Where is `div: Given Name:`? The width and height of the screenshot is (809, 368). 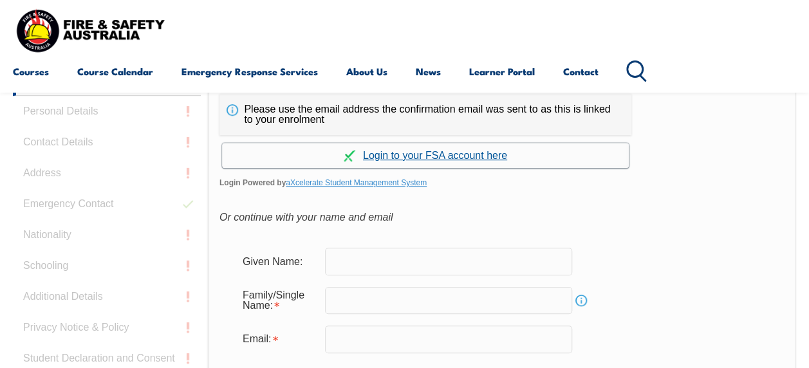 div: Given Name: is located at coordinates (279, 261).